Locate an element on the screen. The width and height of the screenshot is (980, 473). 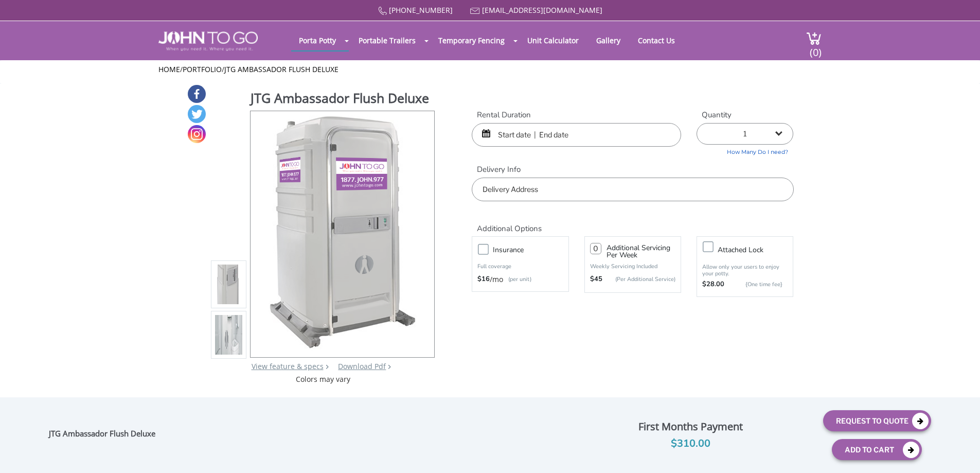
input: 0 is located at coordinates (596, 249).